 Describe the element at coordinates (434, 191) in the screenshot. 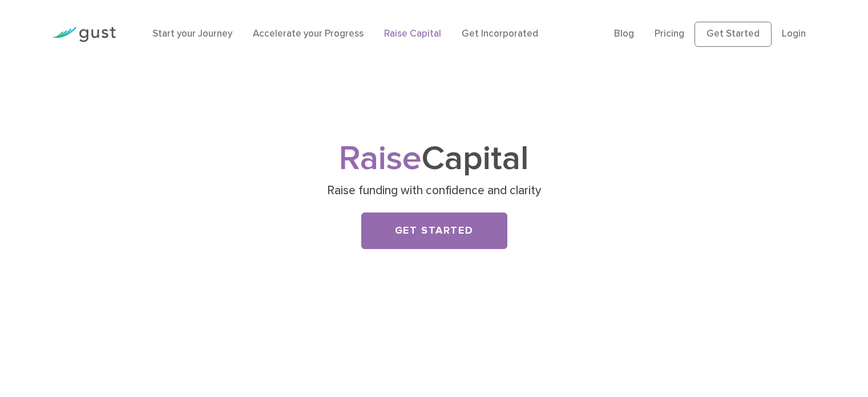

I see `p: Raise funding with confidence and clarity` at that location.